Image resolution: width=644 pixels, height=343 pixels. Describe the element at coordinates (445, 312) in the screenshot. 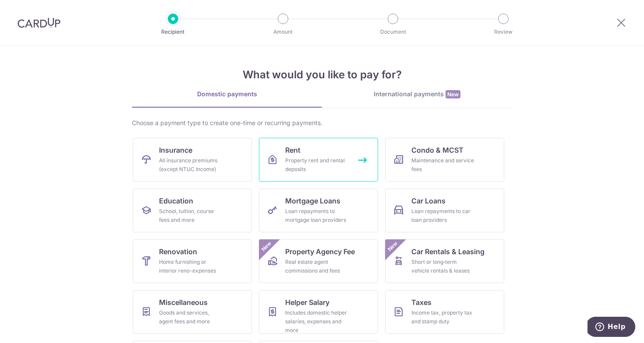

I see `a: TaxesIncome tax, property tax and stamp duty` at that location.